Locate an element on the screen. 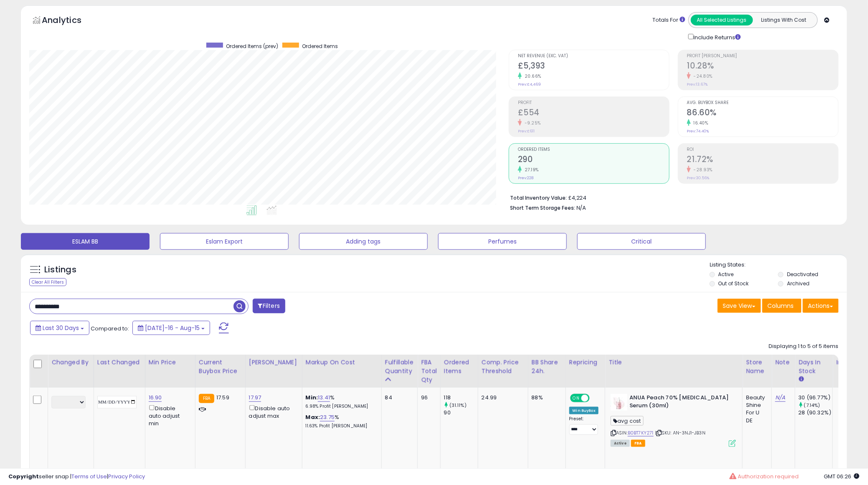  span: N/A is located at coordinates (582, 208).